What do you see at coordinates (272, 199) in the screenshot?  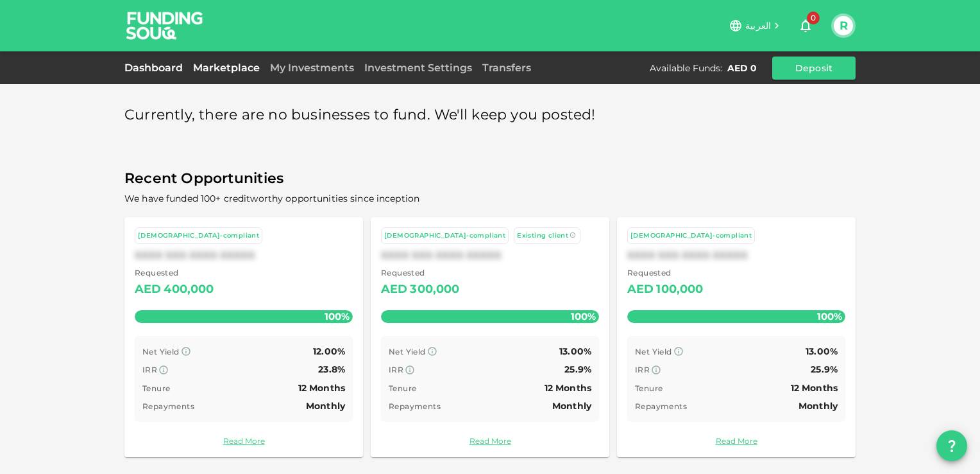 I see `span: We have funded 100+ creditworthy opportunities since inception` at bounding box center [272, 199].